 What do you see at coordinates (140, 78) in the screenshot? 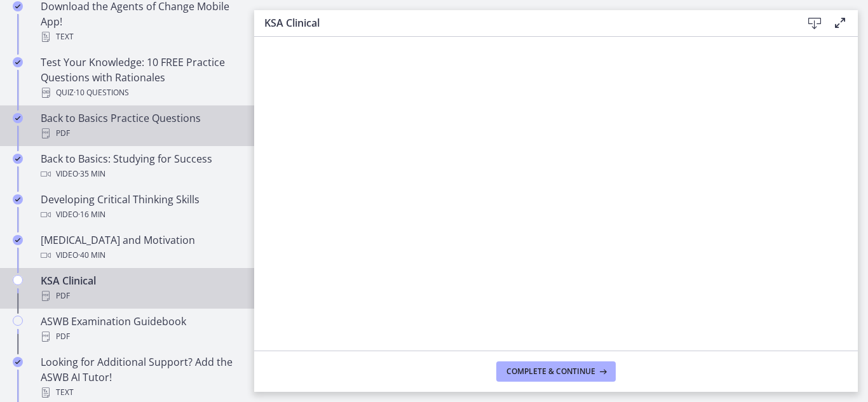
I see `div: Test Your Knowledge: 10 FREE Practice Questions with Rationales` at bounding box center [140, 78].